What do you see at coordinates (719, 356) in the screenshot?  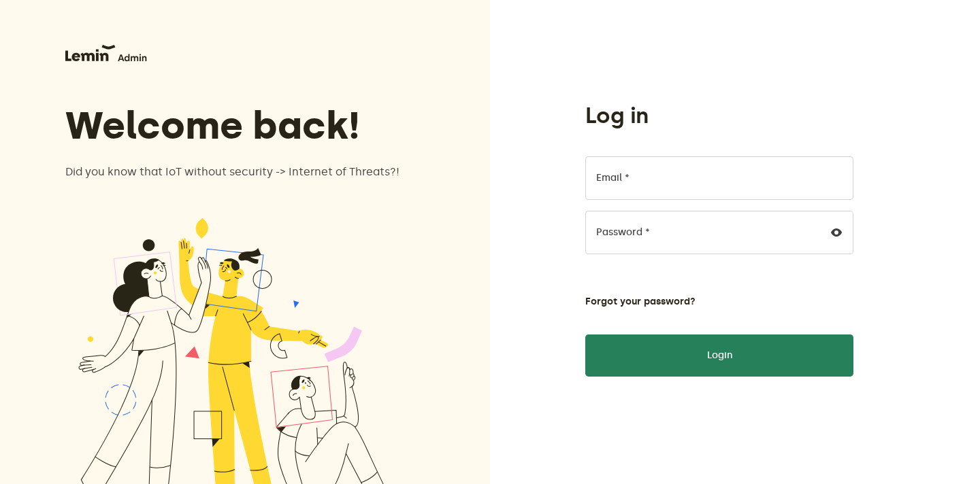 I see `button: Login` at bounding box center [719, 356].